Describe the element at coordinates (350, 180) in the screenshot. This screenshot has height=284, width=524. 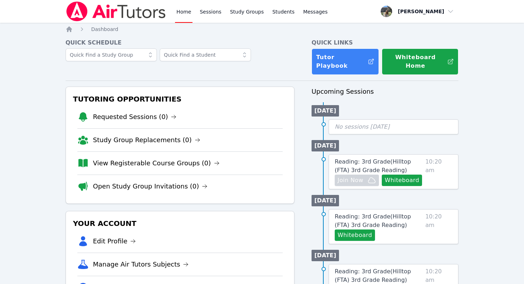
I see `span: Join Now` at that location.